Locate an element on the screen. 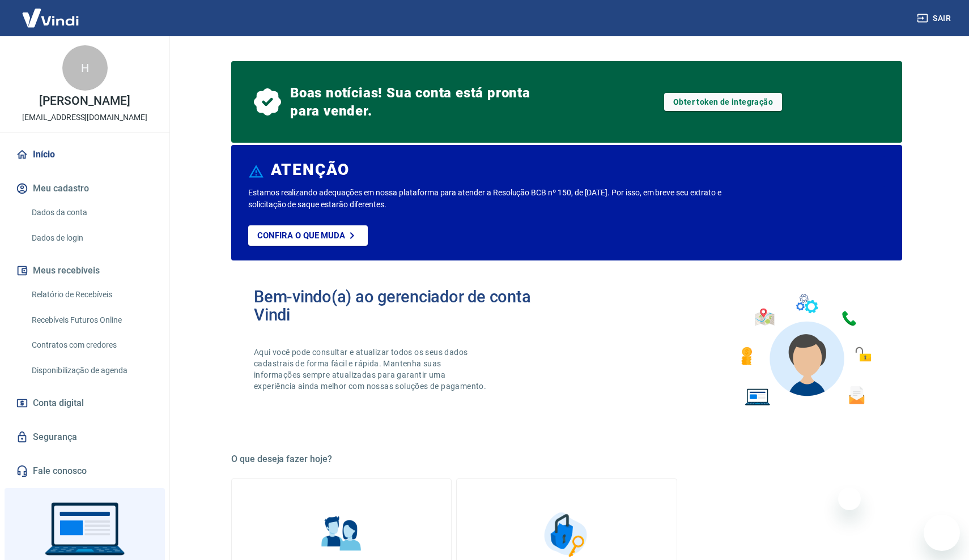 This screenshot has width=969, height=560. a: Conta digital is located at coordinates (84, 403).